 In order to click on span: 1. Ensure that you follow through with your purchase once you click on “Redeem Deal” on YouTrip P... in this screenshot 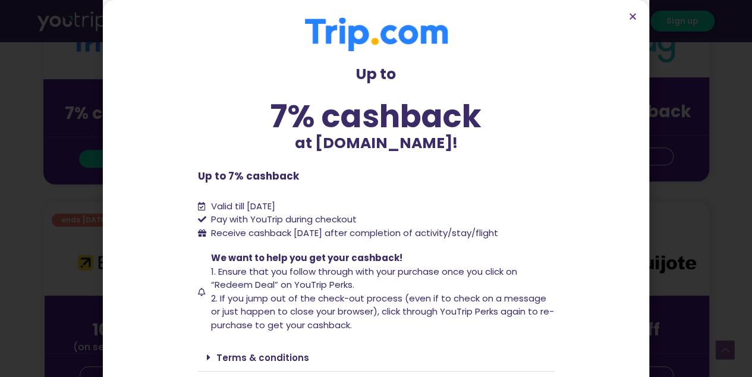, I will do `click(364, 278)`.